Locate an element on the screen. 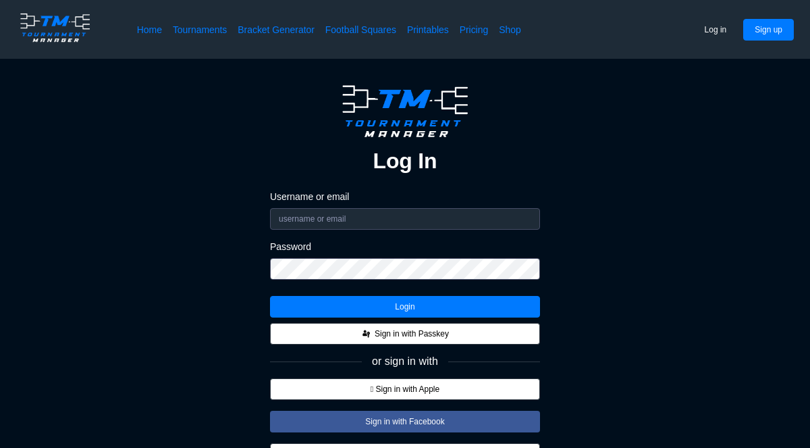 The height and width of the screenshot is (448, 810). button: Sign up is located at coordinates (768, 30).